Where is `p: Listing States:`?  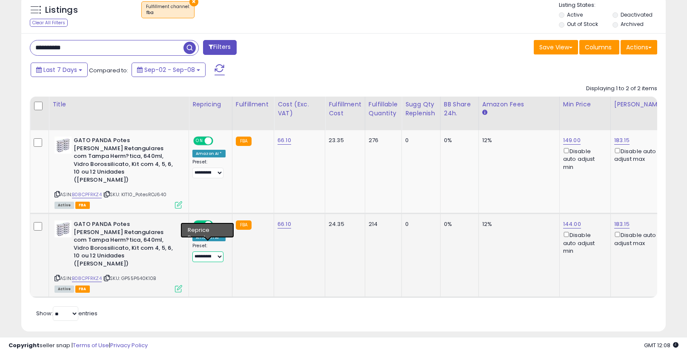
p: Listing States: is located at coordinates (612, 5).